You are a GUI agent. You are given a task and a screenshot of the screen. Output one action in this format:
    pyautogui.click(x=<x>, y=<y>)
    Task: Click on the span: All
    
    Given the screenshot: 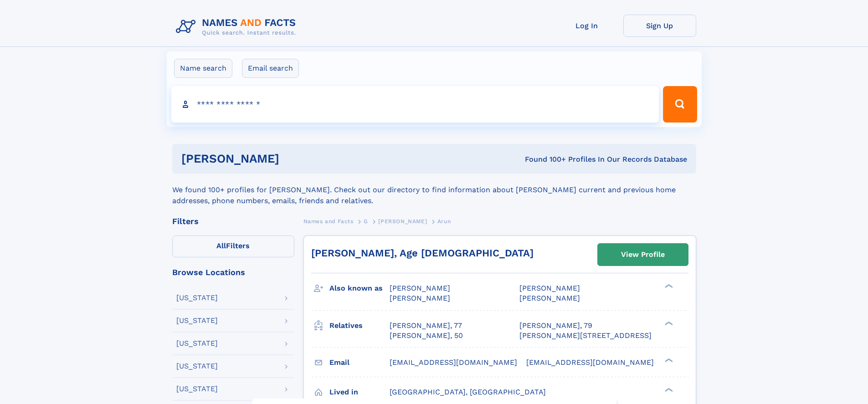 What is the action you would take?
    pyautogui.click(x=221, y=246)
    